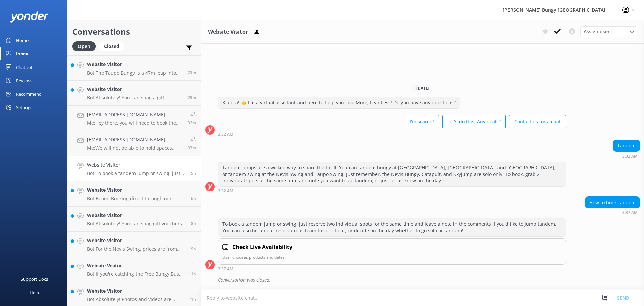 The width and height of the screenshot is (644, 306). Describe the element at coordinates (613, 203) in the screenshot. I see `div: How to book tandem` at that location.